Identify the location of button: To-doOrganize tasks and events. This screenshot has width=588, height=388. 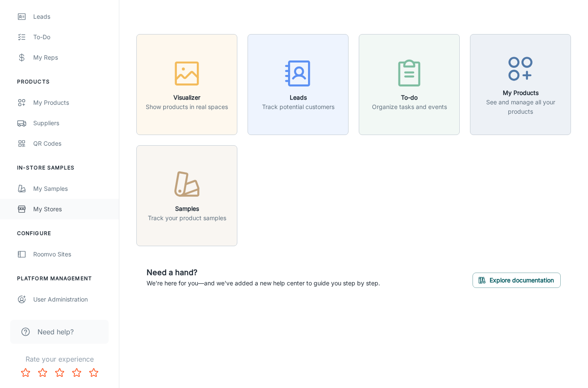
(409, 84).